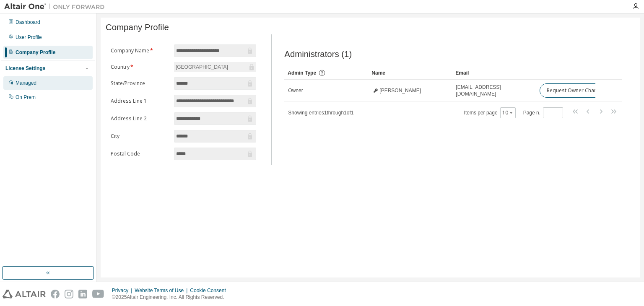  Describe the element at coordinates (140, 51) in the screenshot. I see `label: Company Name` at that location.